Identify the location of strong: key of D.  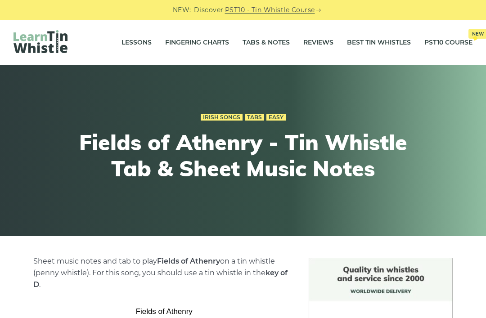
(160, 279).